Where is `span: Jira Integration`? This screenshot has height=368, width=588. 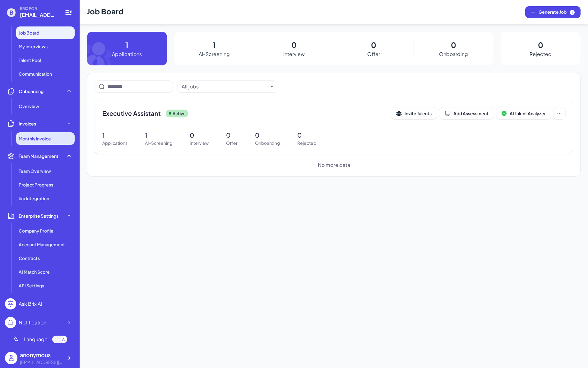 span: Jira Integration is located at coordinates (34, 199).